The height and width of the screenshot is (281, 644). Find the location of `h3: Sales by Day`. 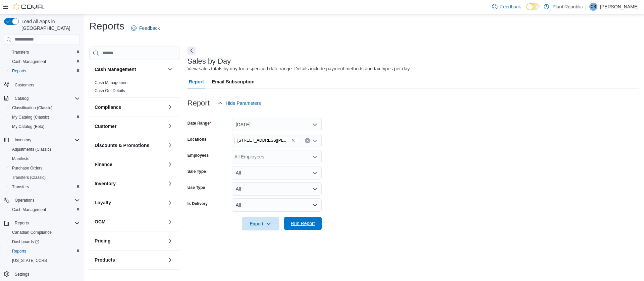

h3: Sales by Day is located at coordinates (209, 61).